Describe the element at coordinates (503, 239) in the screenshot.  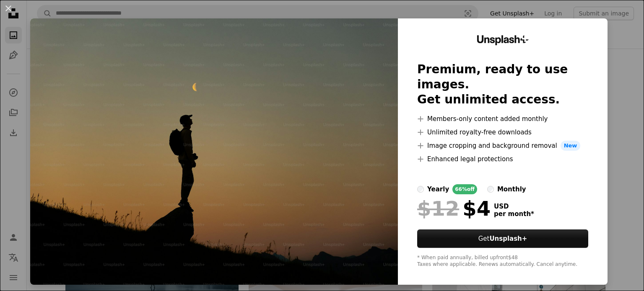
I see `button: GetUnsplash+` at that location.